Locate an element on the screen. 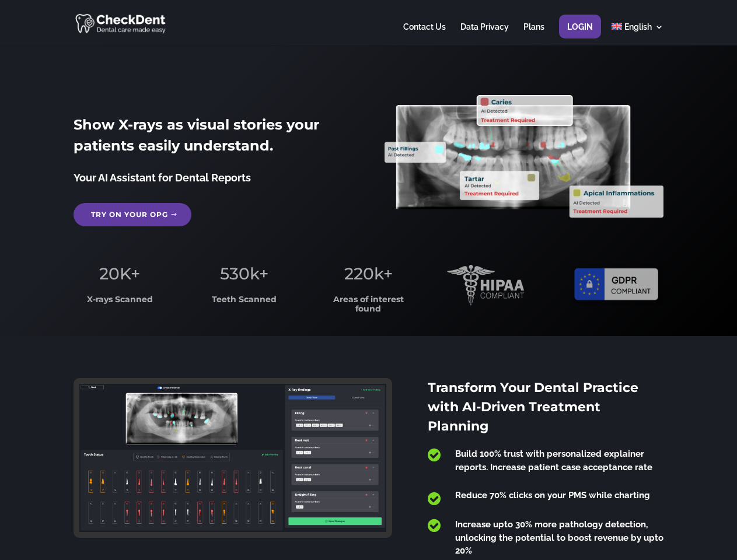  span: 530k+ is located at coordinates (244, 274).